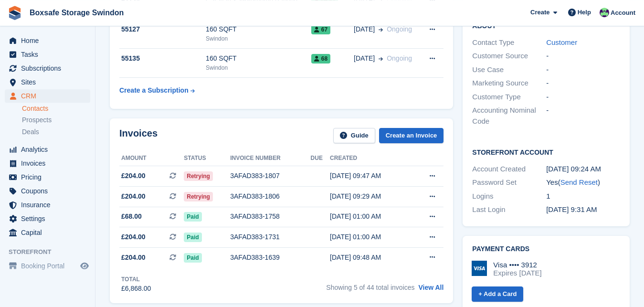 This screenshot has height=307, width=644. What do you see at coordinates (206, 159) in the screenshot?
I see `th: Status` at bounding box center [206, 159].